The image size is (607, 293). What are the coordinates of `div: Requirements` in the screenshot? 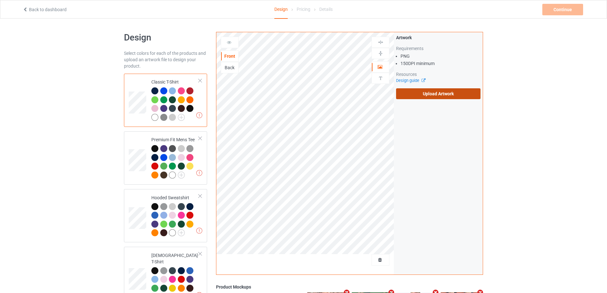 It's located at (438, 48).